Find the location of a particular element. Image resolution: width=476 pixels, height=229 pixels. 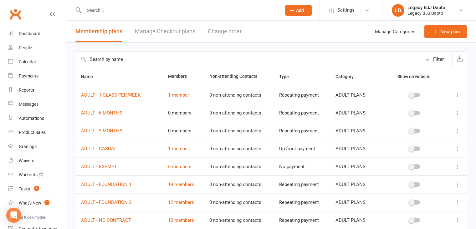

div: Open Intercom Messenger is located at coordinates (14, 215).